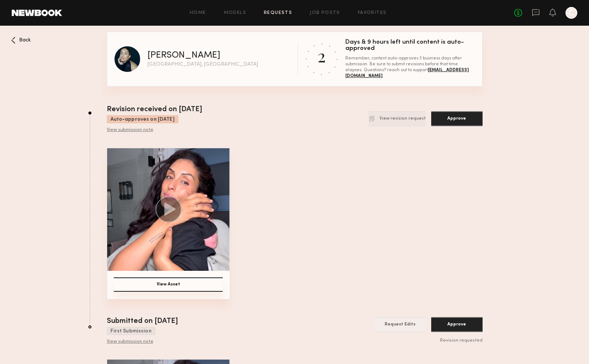  Describe the element at coordinates (235, 13) in the screenshot. I see `a: Models` at that location.